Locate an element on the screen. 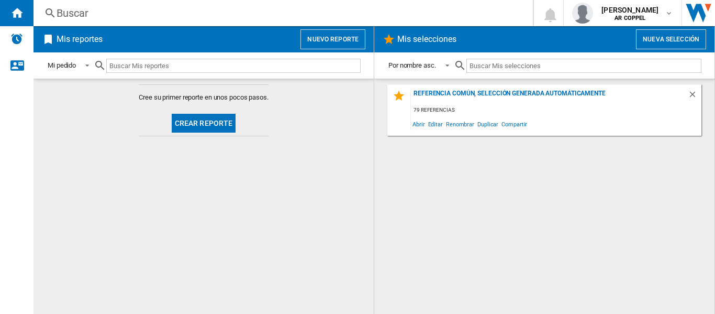 Image resolution: width=715 pixels, height=314 pixels. input: Buscar Mis reportes is located at coordinates (234, 65).